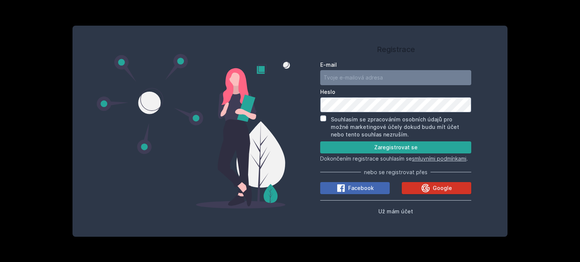 The height and width of the screenshot is (262, 580). What do you see at coordinates (395, 78) in the screenshot?
I see `input: Tvoje e-mailová adresa` at bounding box center [395, 78].